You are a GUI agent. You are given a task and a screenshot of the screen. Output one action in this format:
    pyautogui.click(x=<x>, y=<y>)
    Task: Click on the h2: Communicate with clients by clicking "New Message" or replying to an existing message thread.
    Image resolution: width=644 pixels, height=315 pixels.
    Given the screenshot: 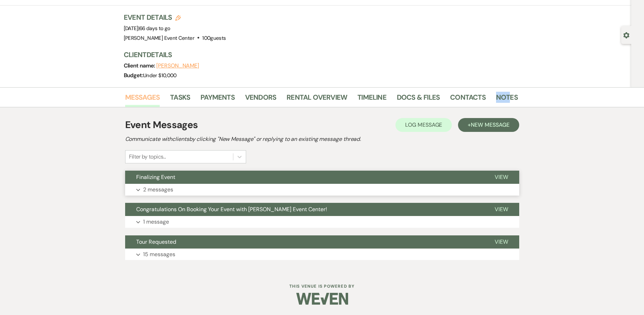 What is the action you would take?
    pyautogui.click(x=322, y=139)
    